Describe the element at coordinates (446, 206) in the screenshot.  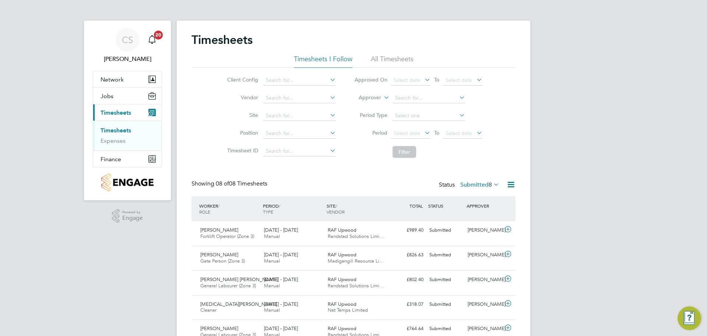
I see `div: STATUS` at that location.